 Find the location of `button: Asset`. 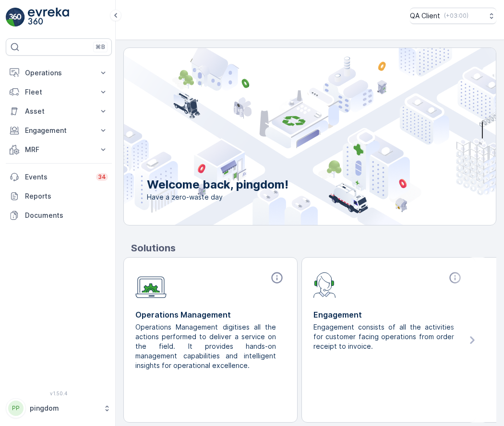

button: Asset is located at coordinates (59, 111).